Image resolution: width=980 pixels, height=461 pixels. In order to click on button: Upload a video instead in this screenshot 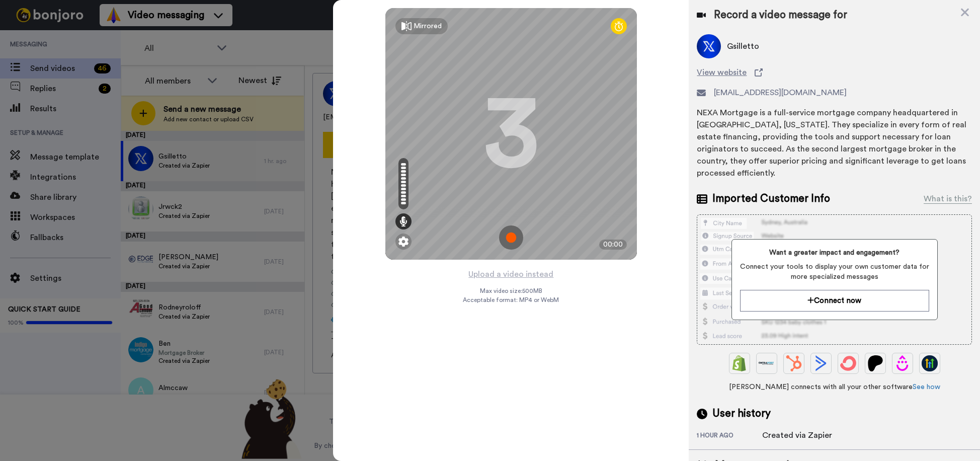, I will do `click(510, 274)`.